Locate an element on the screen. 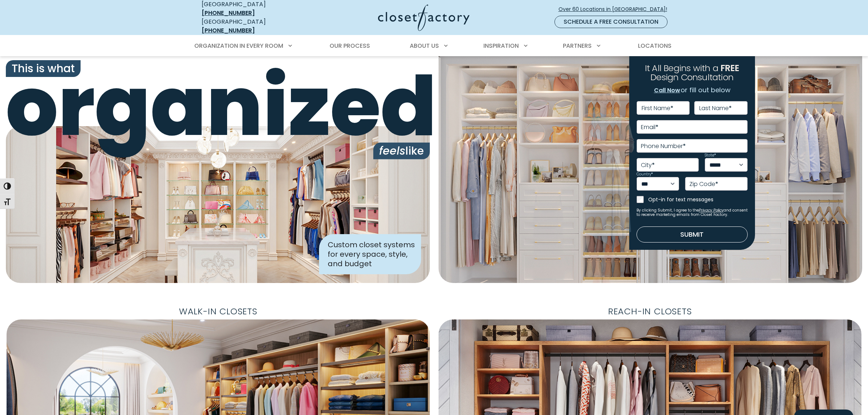 The height and width of the screenshot is (415, 868). a: Schedule a Free Consultation is located at coordinates (611, 22).